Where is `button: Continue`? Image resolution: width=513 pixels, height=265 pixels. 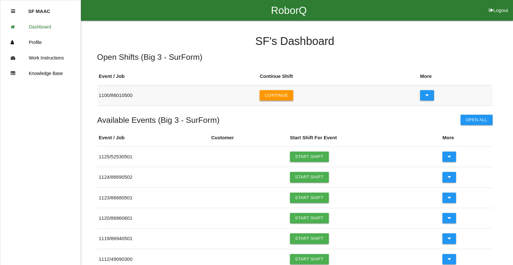
button: Continue is located at coordinates (276, 95).